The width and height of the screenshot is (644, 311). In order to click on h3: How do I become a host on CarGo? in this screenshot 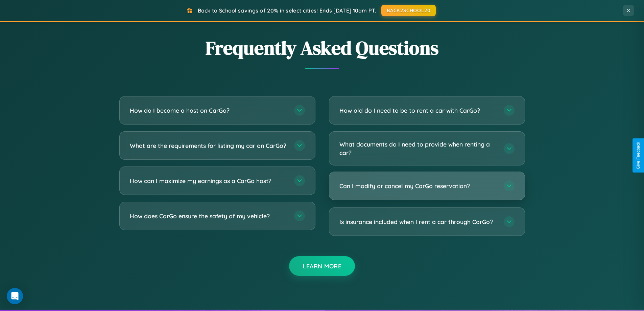, I will do `click(208, 110)`.